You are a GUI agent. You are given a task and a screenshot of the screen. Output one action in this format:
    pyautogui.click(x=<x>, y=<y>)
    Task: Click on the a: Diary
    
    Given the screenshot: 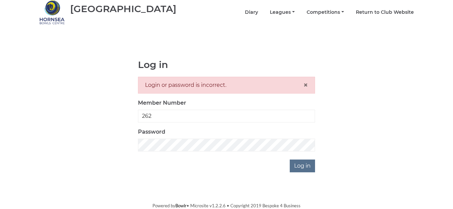 What is the action you would take?
    pyautogui.click(x=251, y=12)
    